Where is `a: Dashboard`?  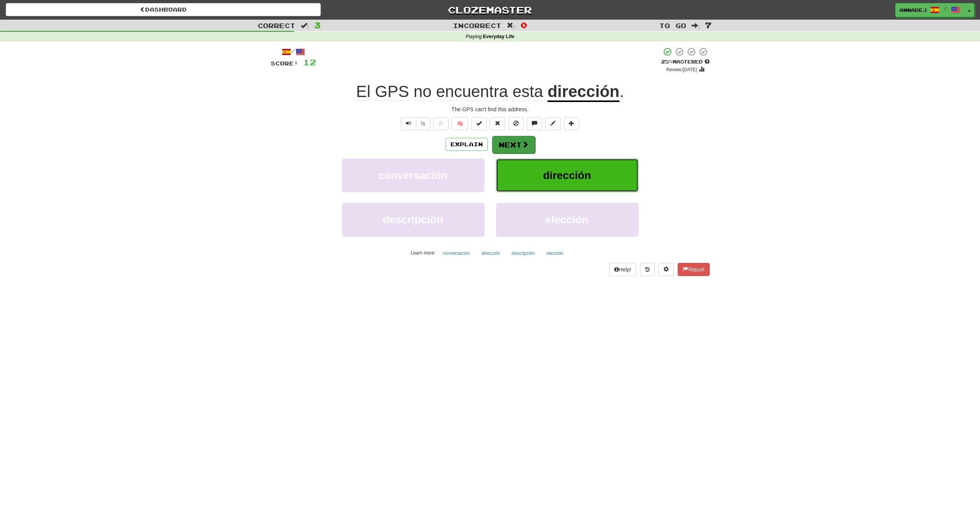
a: Dashboard is located at coordinates (163, 9).